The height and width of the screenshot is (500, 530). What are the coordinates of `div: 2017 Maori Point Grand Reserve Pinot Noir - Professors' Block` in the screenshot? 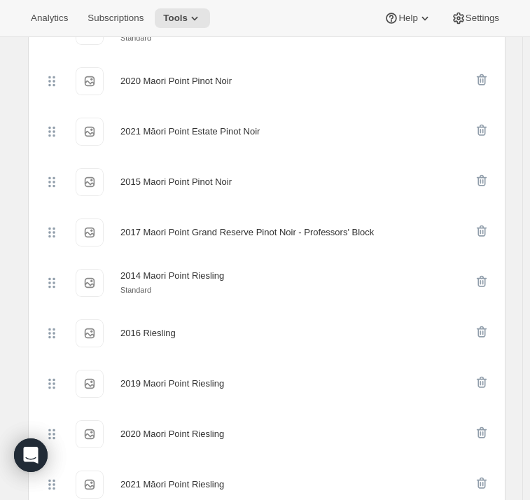 It's located at (247, 233).